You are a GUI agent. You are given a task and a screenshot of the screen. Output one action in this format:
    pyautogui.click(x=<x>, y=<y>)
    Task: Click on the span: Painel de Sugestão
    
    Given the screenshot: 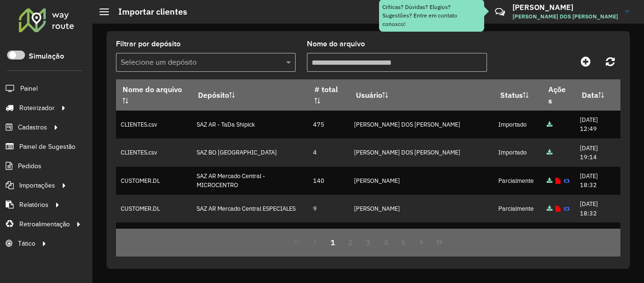 What is the action you would take?
    pyautogui.click(x=48, y=146)
    